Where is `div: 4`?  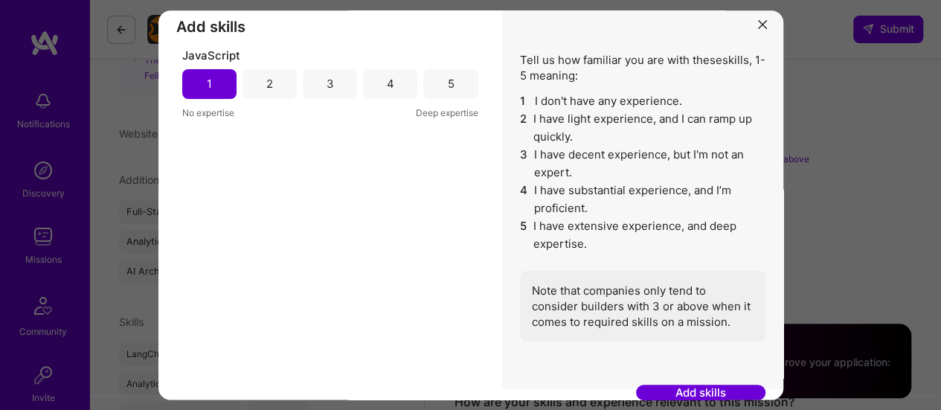
div: 4 is located at coordinates (391, 83).